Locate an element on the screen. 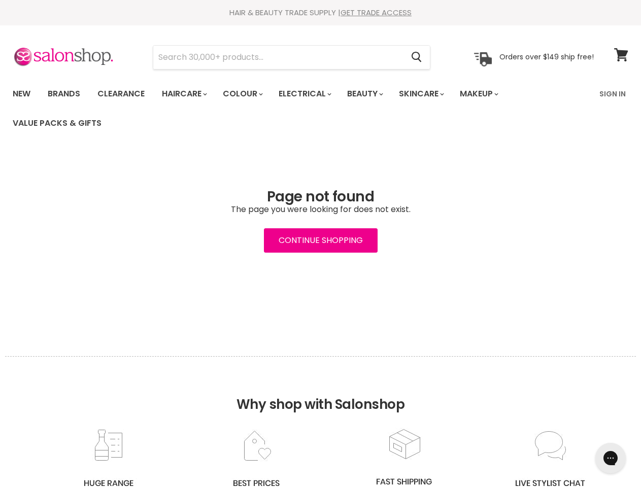 The image size is (641, 487). a: Value Packs & Gifts is located at coordinates (57, 123).